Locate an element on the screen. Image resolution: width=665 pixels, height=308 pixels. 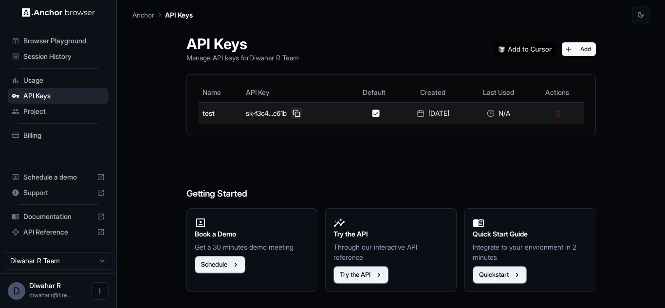
div: Schedule a demo is located at coordinates (58, 177).